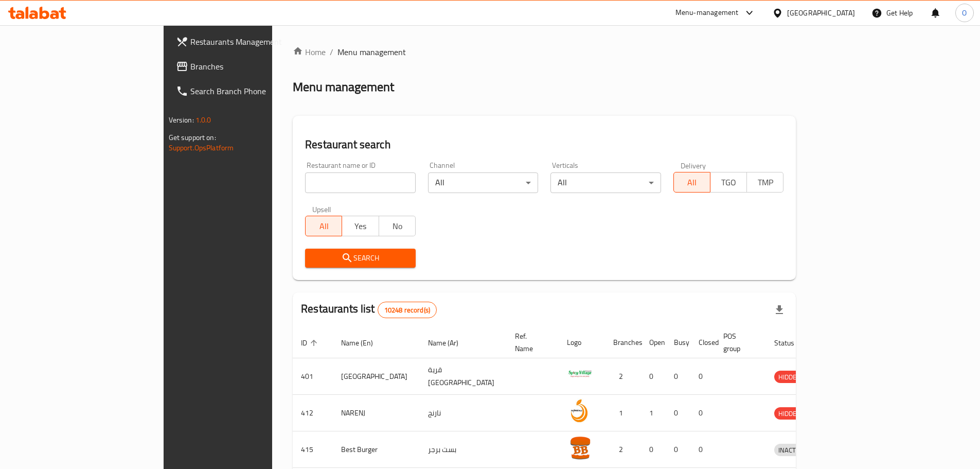 This screenshot has width=980, height=469. I want to click on span: Menu management, so click(371, 52).